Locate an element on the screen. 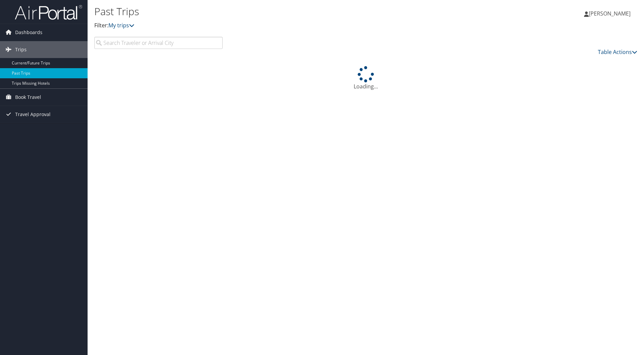 This screenshot has height=355, width=644. span: Trips is located at coordinates (21, 50).